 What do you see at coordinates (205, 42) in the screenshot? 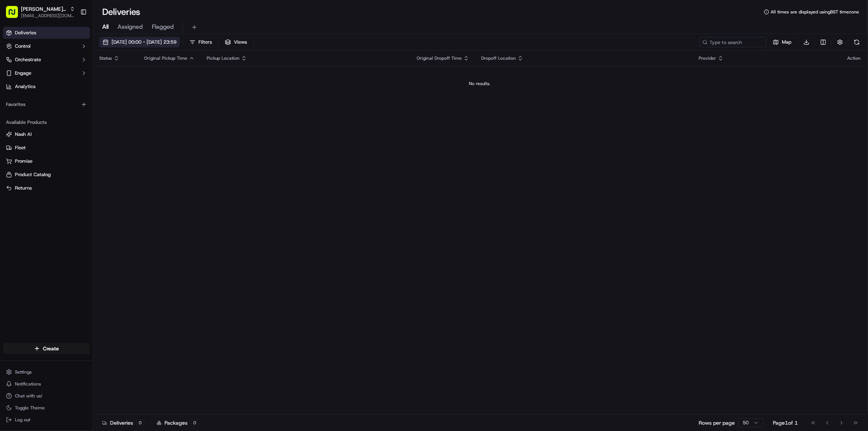
I see `span: Filters` at bounding box center [205, 42].